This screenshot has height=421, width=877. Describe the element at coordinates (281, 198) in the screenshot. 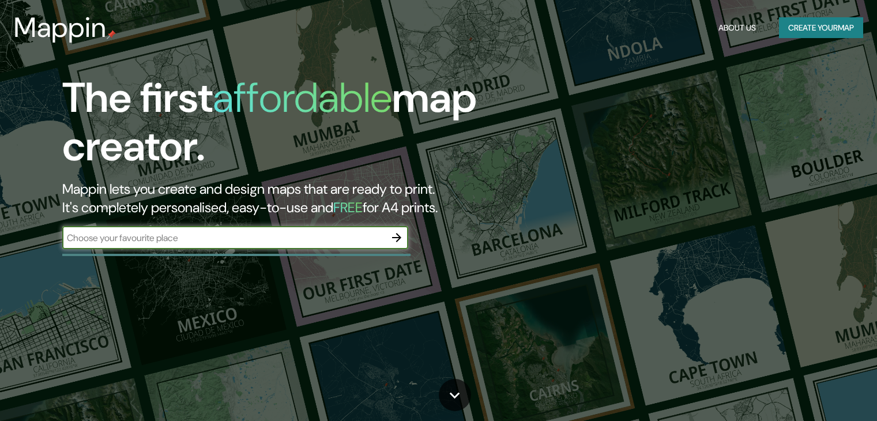

I see `h2: Mappin lets you create and design maps that are ready to print. It's completely personalised, eas...` at that location.